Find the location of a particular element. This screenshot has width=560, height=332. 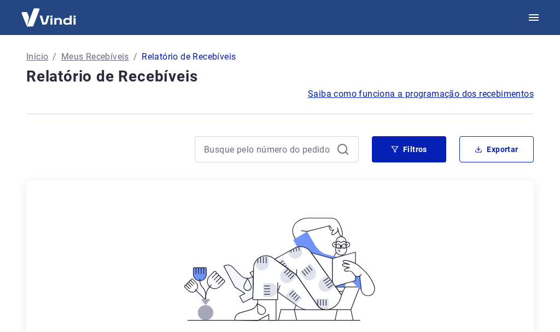

input: Busque pelo número do pedido is located at coordinates (268, 149).